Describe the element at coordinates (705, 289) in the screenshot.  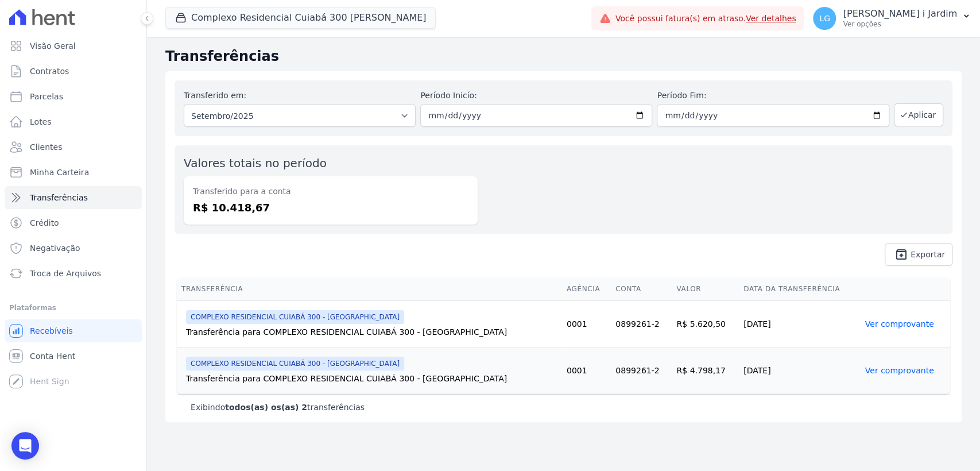
I see `th: Valor` at that location.